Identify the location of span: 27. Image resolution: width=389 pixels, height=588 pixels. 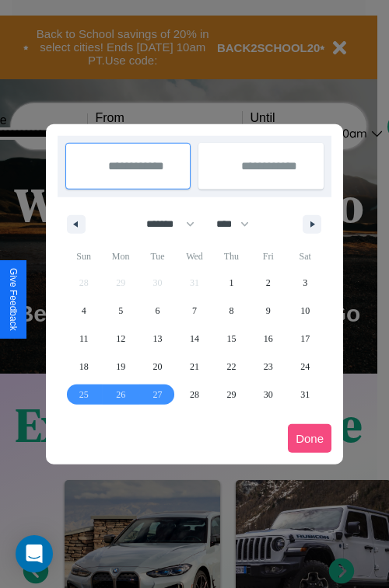
(158, 394).